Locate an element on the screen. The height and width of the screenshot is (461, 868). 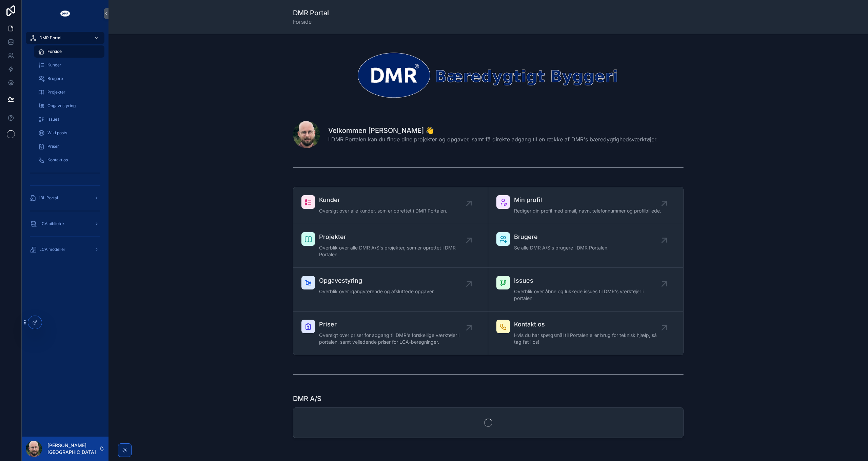
span: Overblik over igangværende og afsluttede opgaver. is located at coordinates (377, 292).